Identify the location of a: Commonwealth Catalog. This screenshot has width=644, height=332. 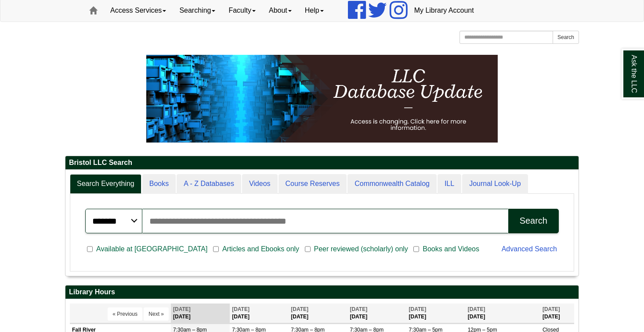
(392, 184).